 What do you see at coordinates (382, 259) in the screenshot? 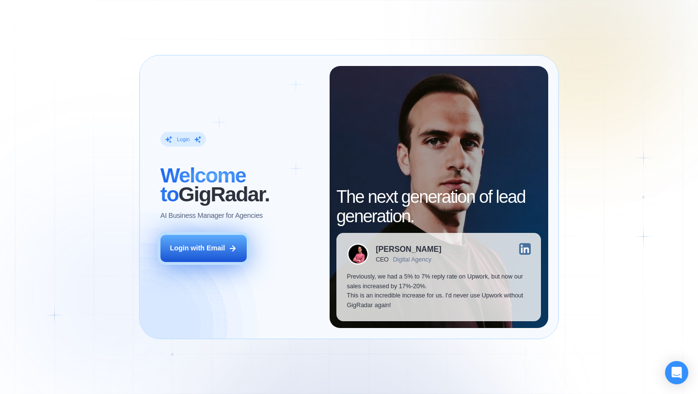
I see `div: CEO` at bounding box center [382, 259].